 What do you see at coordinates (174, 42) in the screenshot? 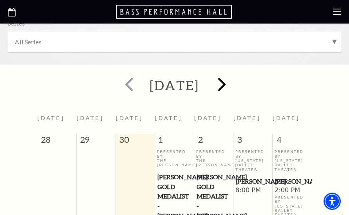
I see `label: All Series` at bounding box center [174, 42].